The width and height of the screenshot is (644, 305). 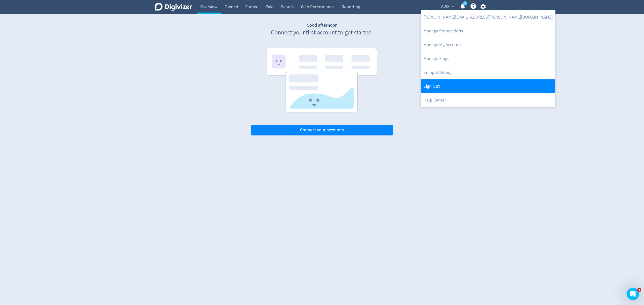 What do you see at coordinates (488, 72) in the screenshot?
I see `a: Snippet Debug` at bounding box center [488, 72].